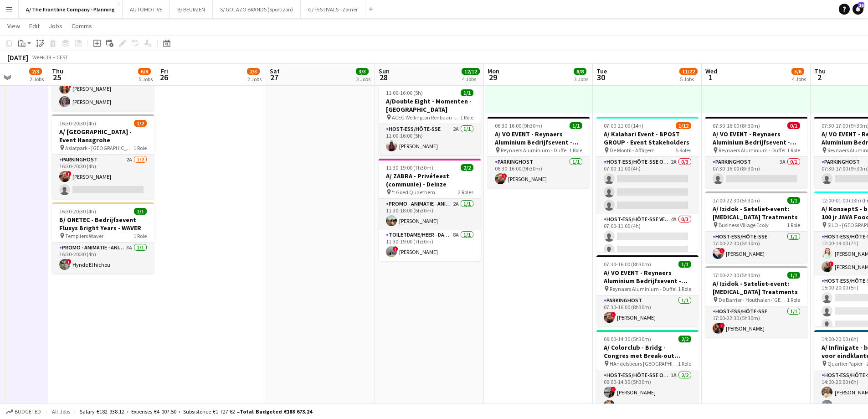  What do you see at coordinates (256, 9) in the screenshot?
I see `button: S/ GOLAZO BRANDS (Sportizon)` at bounding box center [256, 9].